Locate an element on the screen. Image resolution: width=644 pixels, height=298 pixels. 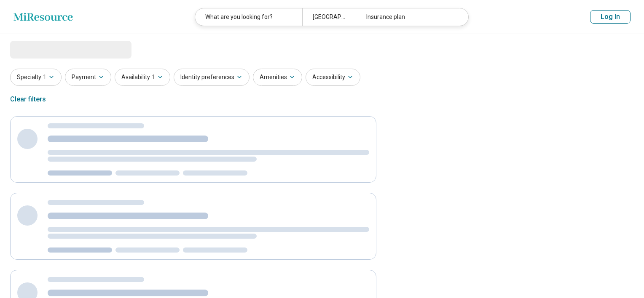
button: Payment is located at coordinates (88, 77).